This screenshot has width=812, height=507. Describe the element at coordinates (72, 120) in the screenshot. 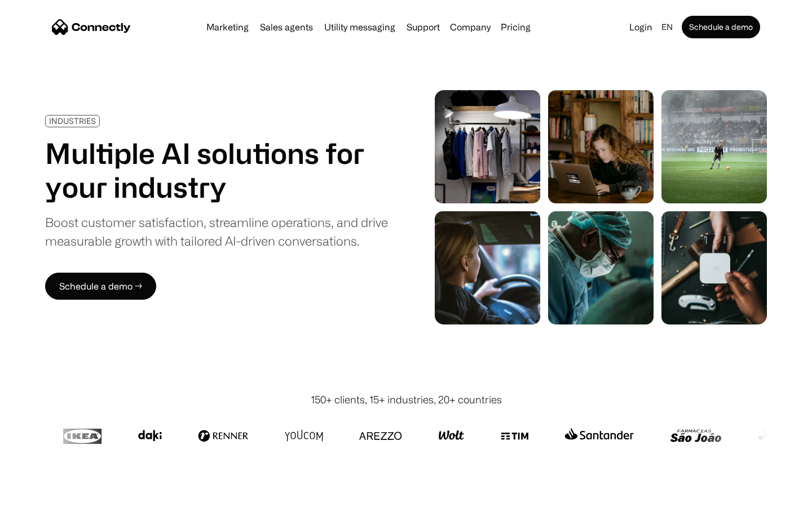

I see `div: INDUSTRIES` at that location.